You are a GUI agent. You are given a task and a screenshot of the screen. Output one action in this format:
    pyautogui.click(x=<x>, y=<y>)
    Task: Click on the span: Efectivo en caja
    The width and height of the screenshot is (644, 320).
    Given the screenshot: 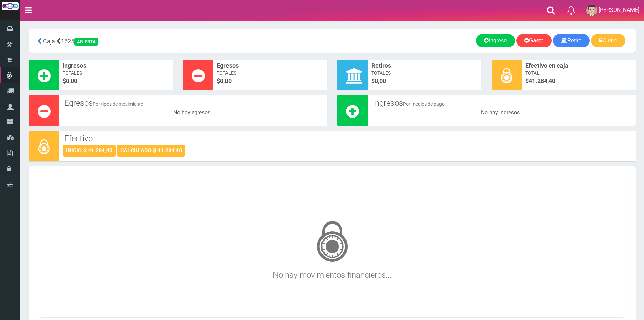 What is the action you would take?
    pyautogui.click(x=579, y=66)
    